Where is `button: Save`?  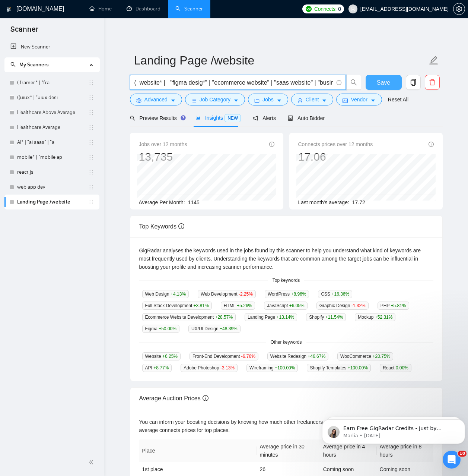
button: Save is located at coordinates (384, 82).